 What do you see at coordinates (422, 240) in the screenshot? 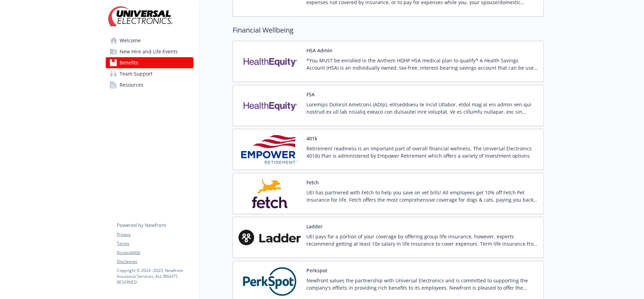
I see `p: UEI pays for a portion of your coverage by offering group life insurance, however, experts recomm...` at bounding box center [422, 240].